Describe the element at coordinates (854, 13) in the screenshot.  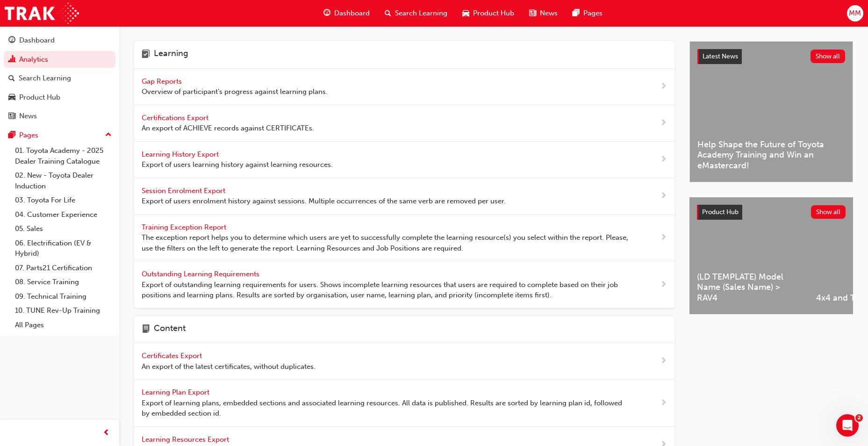
I see `span: MM` at that location.